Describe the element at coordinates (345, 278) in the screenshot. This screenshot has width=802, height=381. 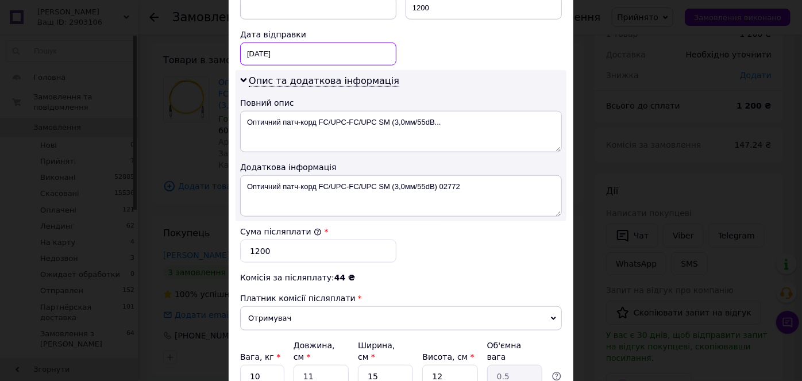
I see `span: 44 ₴` at that location.